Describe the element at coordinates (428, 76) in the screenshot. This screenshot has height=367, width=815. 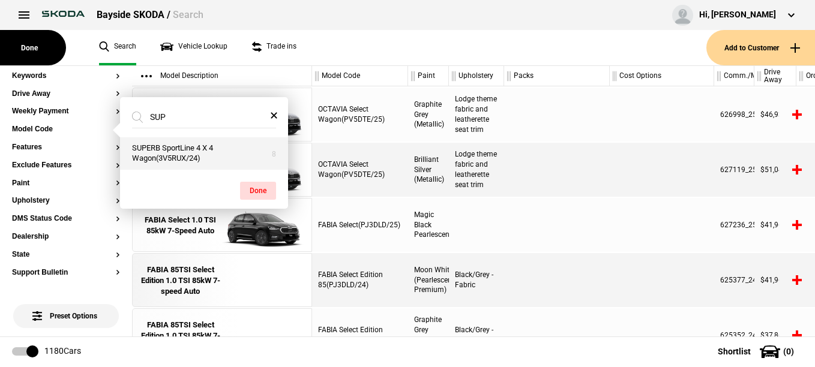
I see `div: Paint` at that location.